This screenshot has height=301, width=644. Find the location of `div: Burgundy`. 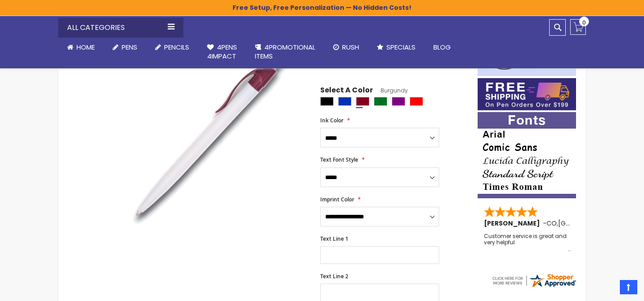

div: Burgundy is located at coordinates (363, 102).